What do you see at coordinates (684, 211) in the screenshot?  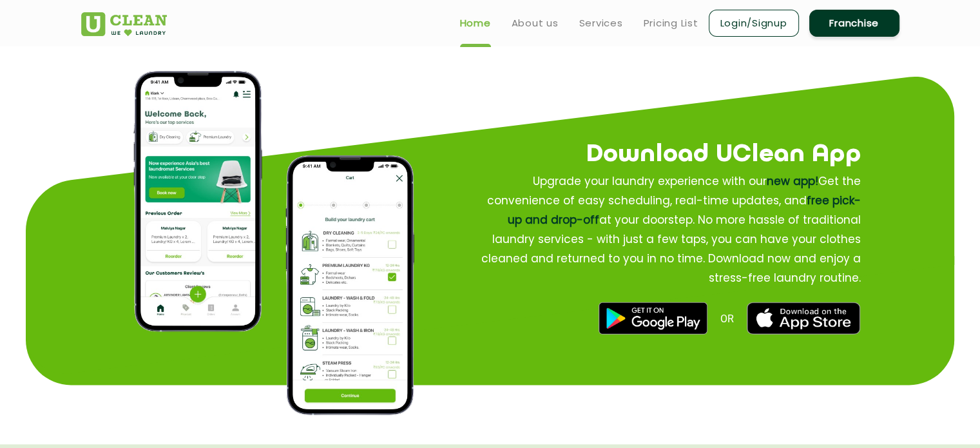 I see `span: free pick-up and drop-off` at bounding box center [684, 211].